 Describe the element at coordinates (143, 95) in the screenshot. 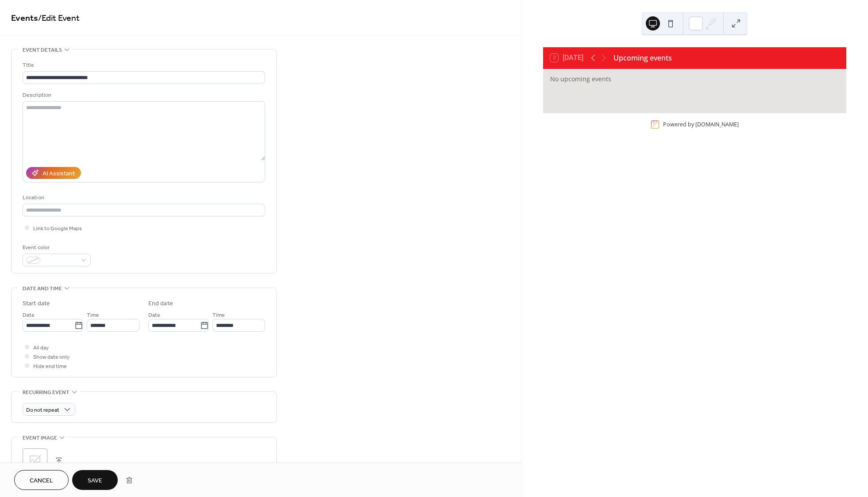

I see `div: Description` at that location.